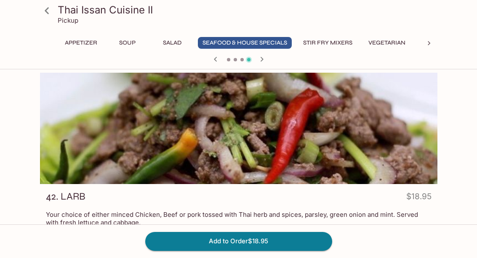 Image resolution: width=477 pixels, height=258 pixels. What do you see at coordinates (246, 10) in the screenshot?
I see `h3: Thai Issan Cuisine II` at bounding box center [246, 10].